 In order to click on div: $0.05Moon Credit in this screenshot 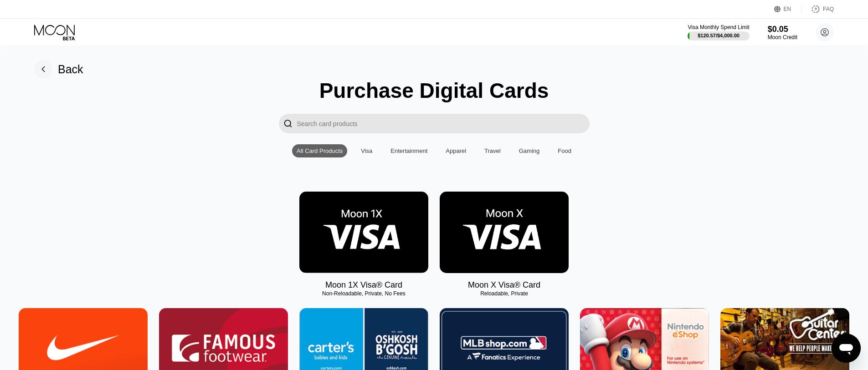, I will do `click(782, 32)`.